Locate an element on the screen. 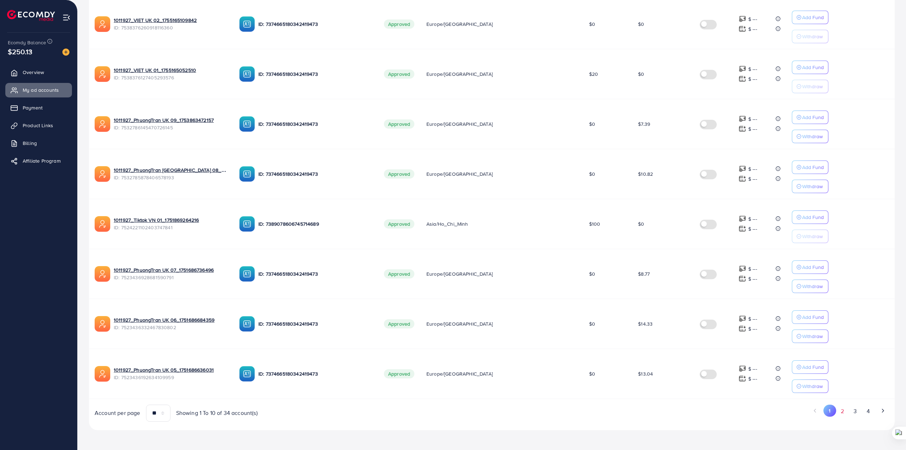  a: 1011927_PhuongTran UK 06_1751686684359 is located at coordinates (171, 320).